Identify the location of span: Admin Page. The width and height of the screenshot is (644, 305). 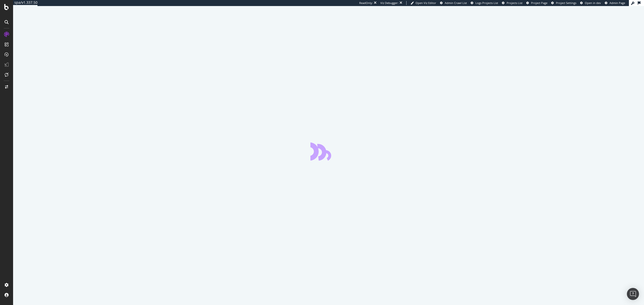
(617, 3).